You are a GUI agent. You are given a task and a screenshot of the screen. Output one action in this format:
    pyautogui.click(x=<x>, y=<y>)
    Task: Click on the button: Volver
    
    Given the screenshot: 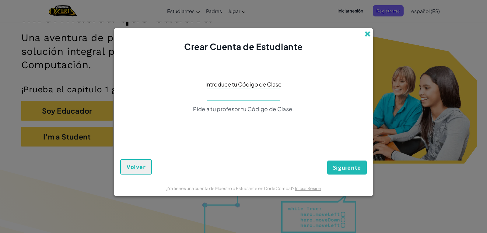 What is the action you would take?
    pyautogui.click(x=136, y=167)
    